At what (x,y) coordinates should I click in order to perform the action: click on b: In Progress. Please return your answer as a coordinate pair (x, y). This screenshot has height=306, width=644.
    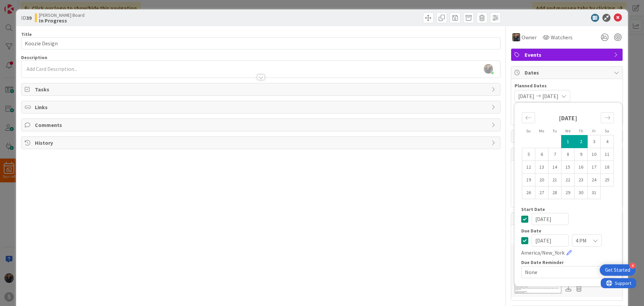
    Looking at the image, I should click on (62, 20).